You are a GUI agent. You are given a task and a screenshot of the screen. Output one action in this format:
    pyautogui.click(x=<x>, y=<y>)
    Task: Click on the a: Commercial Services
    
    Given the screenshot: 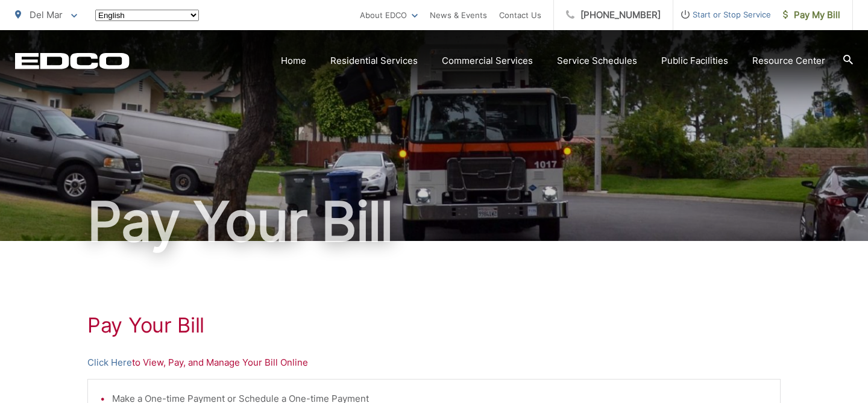 What is the action you would take?
    pyautogui.click(x=488, y=61)
    